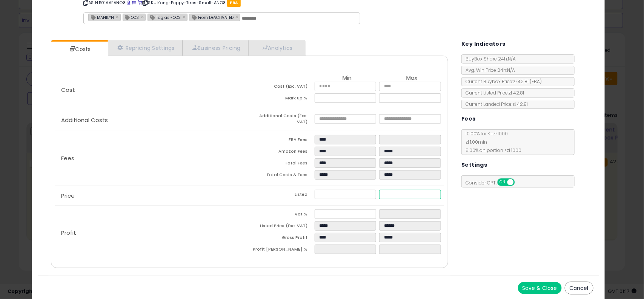 This screenshot has height=299, width=644. Describe the element at coordinates (282, 87) in the screenshot. I see `td: Cost (Exc. VAT)` at that location.